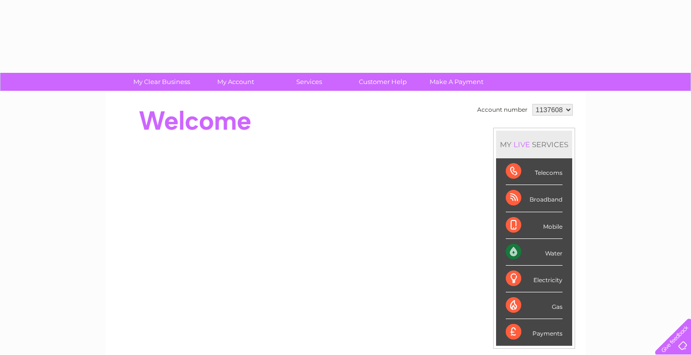 This screenshot has width=691, height=355. What do you see at coordinates (534, 198) in the screenshot?
I see `div: Broadband` at bounding box center [534, 198].